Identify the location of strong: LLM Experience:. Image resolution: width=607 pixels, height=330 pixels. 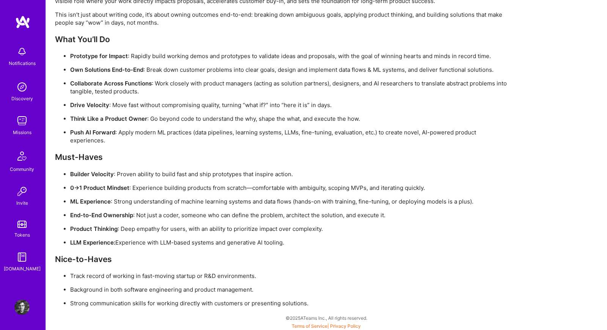
(93, 242).